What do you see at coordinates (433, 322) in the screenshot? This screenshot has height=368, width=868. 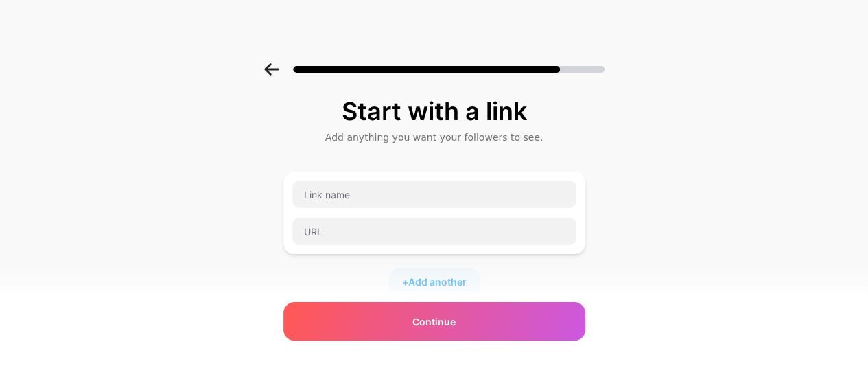 I see `span: Continue` at bounding box center [433, 322].